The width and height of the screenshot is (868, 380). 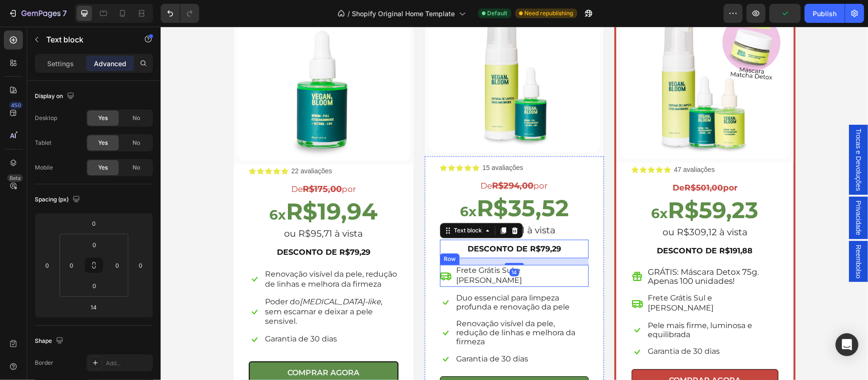 I want to click on button: Publish, so click(x=825, y=13).